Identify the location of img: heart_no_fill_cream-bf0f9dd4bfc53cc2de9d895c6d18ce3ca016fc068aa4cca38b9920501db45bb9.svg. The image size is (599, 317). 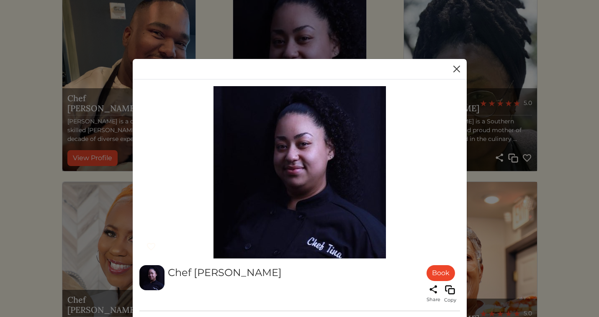
(151, 247).